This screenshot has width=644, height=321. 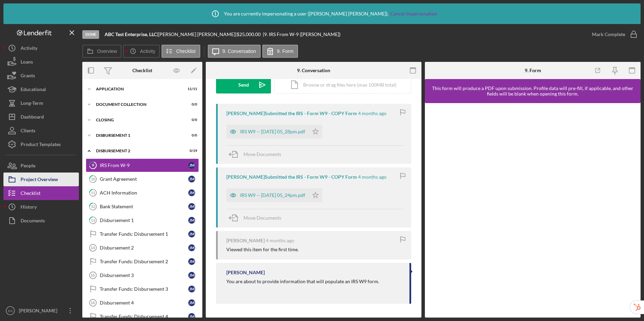 What do you see at coordinates (608, 35) in the screenshot?
I see `div: Mark Complete` at bounding box center [608, 35].